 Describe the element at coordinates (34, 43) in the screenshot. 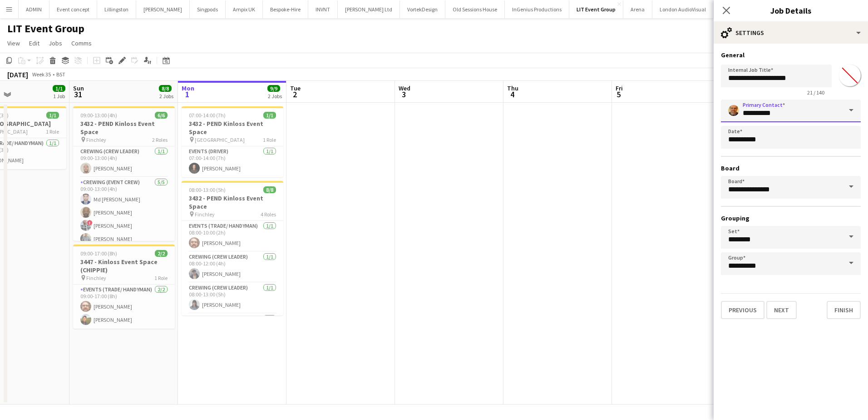

I see `span: Edit` at that location.